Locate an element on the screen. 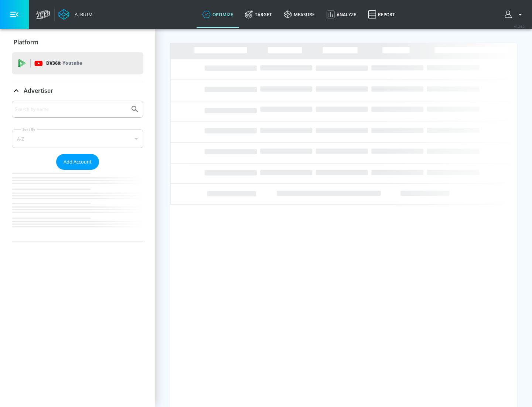  span: v 4.24.0 is located at coordinates (520, 26).